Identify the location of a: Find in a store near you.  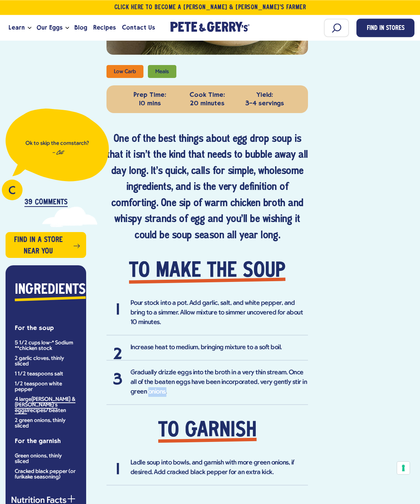
(46, 245).